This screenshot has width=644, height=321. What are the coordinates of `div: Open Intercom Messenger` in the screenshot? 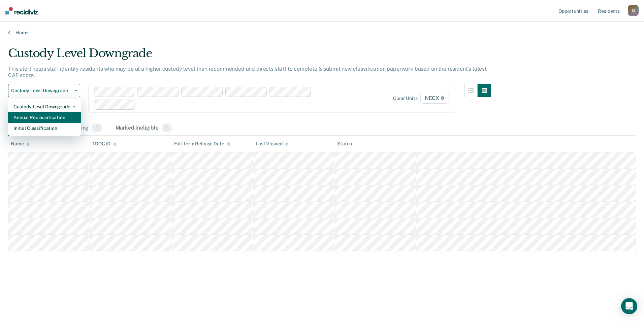 It's located at (629, 306).